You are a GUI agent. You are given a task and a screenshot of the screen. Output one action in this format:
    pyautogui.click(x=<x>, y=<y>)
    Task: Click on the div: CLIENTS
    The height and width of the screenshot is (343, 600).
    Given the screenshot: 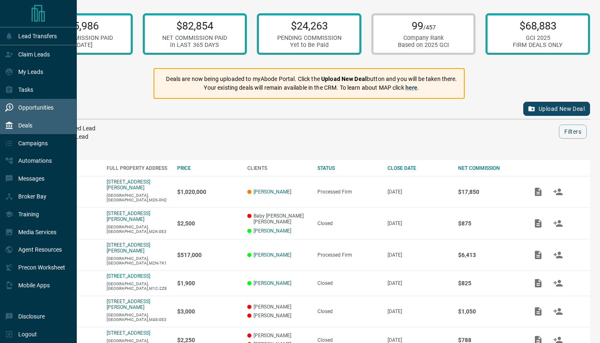 What is the action you would take?
    pyautogui.click(x=278, y=168)
    